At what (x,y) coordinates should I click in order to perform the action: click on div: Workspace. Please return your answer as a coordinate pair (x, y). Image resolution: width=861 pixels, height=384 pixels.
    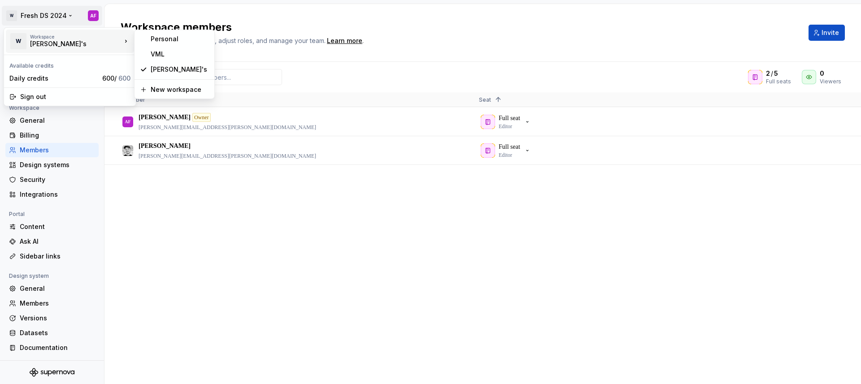
    Looking at the image, I should click on (76, 37).